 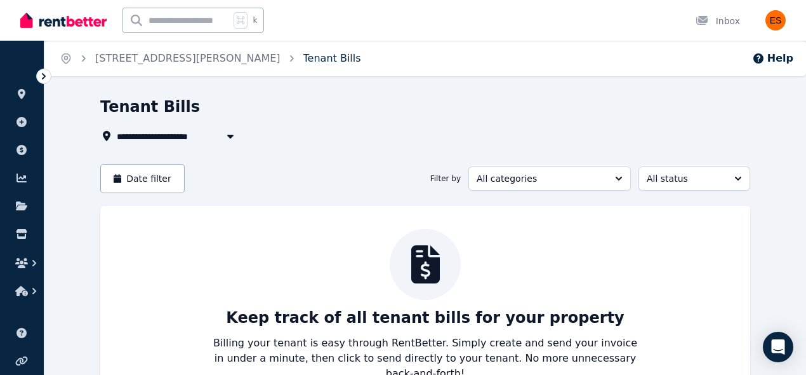 What do you see at coordinates (210, 58) in the screenshot?
I see `nav: Breadcrumb` at bounding box center [210, 58].